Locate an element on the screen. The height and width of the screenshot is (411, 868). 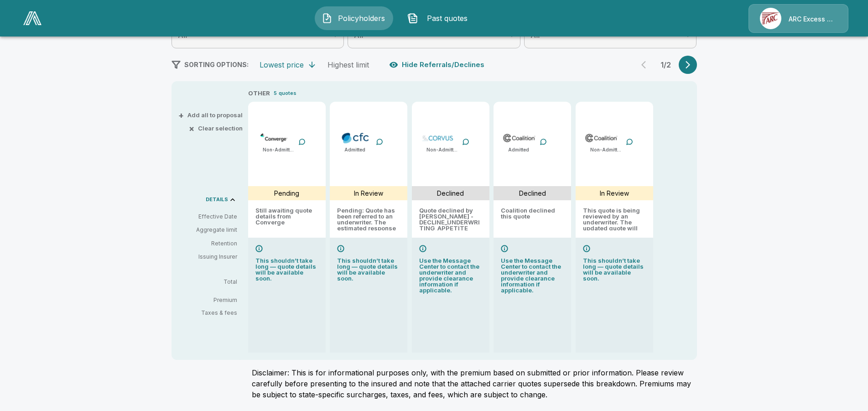
p: OTHER is located at coordinates (259, 93).